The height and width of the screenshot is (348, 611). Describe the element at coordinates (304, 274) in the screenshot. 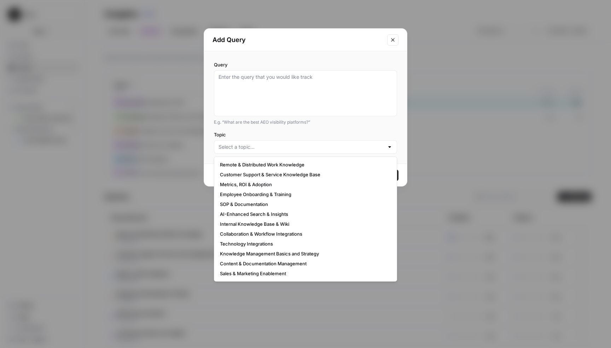

I see `span: Sales & Marketing Enablement` at that location.